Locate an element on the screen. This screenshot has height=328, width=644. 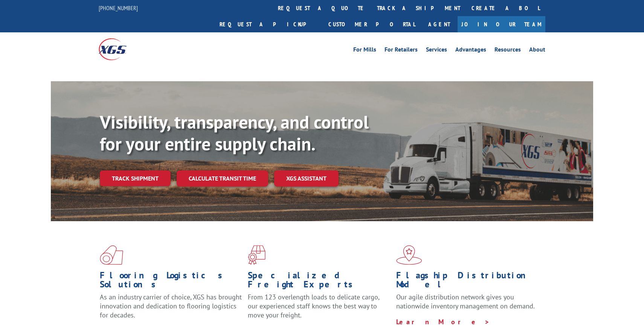
a: Advantages is located at coordinates (471, 51).